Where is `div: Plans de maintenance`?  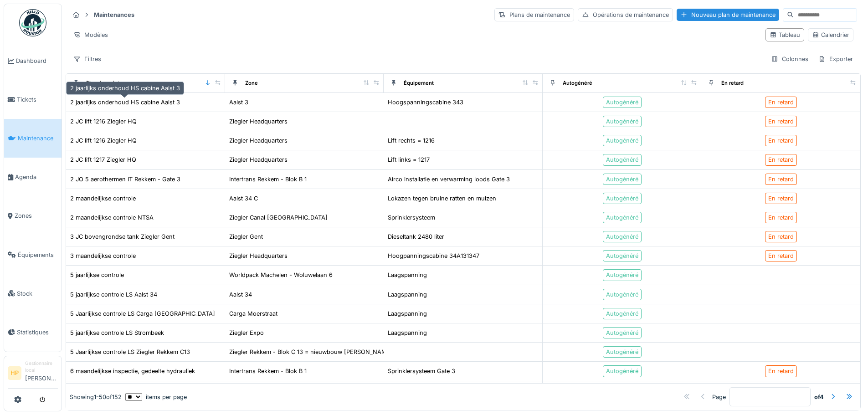
div: Plans de maintenance is located at coordinates (534, 15).